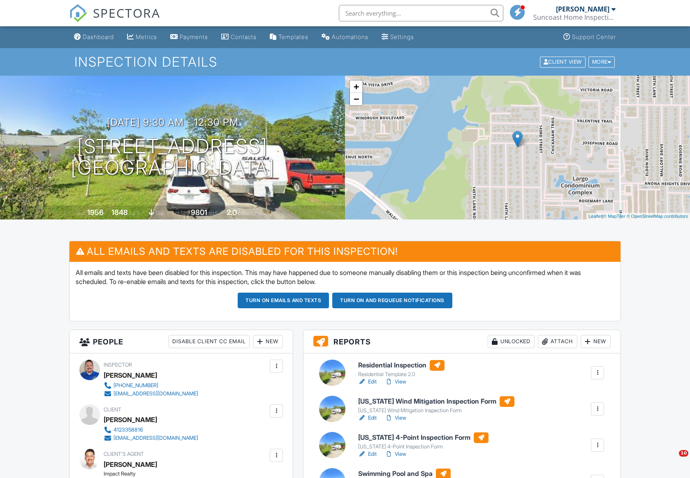  Describe the element at coordinates (128, 430) in the screenshot. I see `div: 4123358816` at that location.